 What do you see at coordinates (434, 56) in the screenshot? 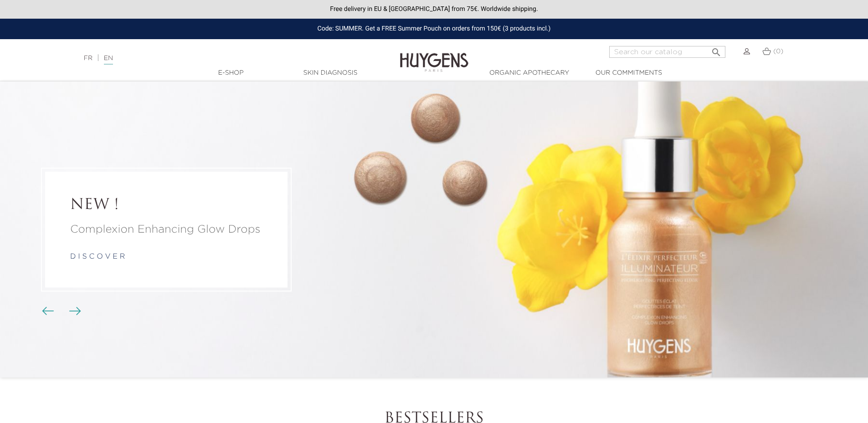
I see `img: Huygens` at bounding box center [434, 56].